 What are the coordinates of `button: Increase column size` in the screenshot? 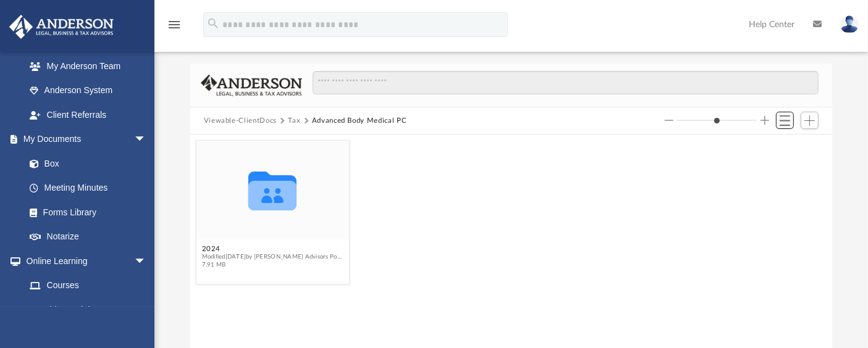 It's located at (765, 120).